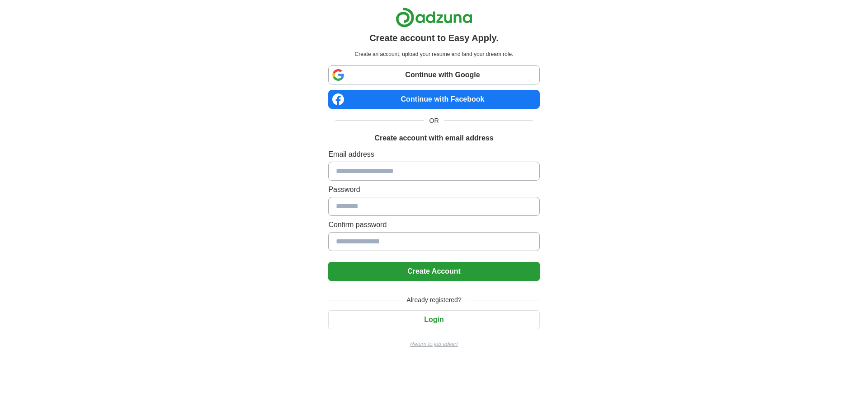  What do you see at coordinates (434, 121) in the screenshot?
I see `span: OR` at bounding box center [434, 121].